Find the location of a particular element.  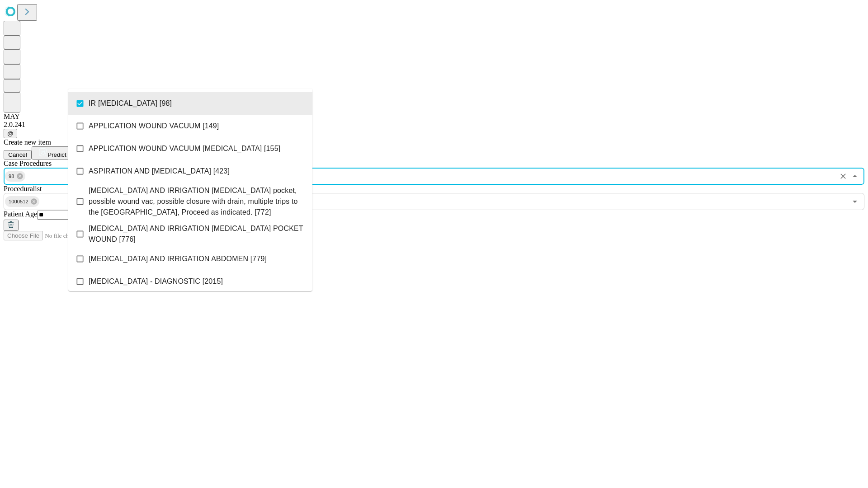

span: APPLICATION WOUND VACUUM [149] is located at coordinates (153, 126).